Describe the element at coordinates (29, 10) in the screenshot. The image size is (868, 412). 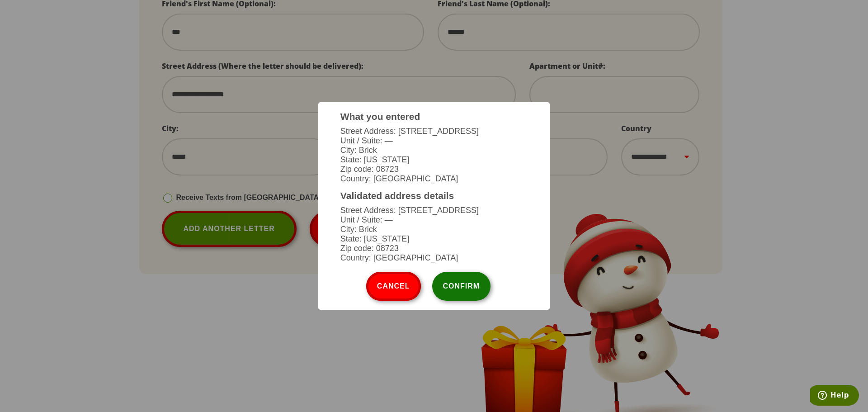
I see `span: Help` at that location.